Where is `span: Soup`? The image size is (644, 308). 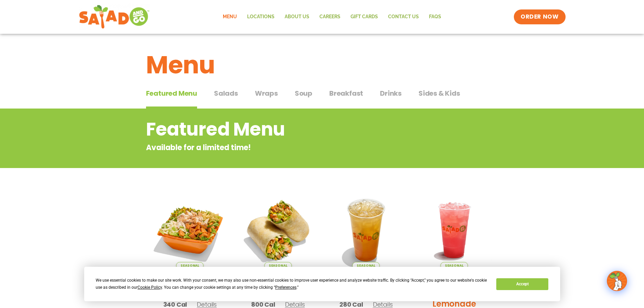 span: Soup is located at coordinates (303, 93).